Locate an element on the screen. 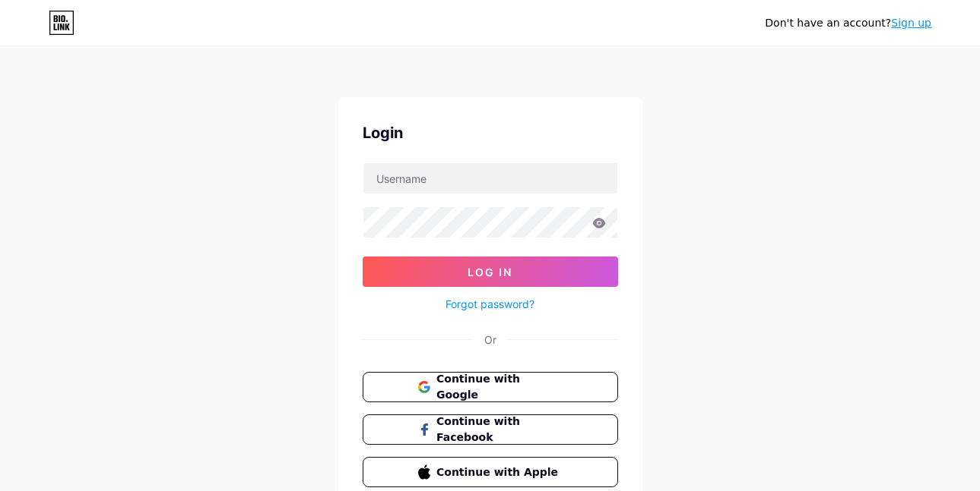 The height and width of the screenshot is (491, 980). a: Continue with Facebook is located at coordinates (490, 430).